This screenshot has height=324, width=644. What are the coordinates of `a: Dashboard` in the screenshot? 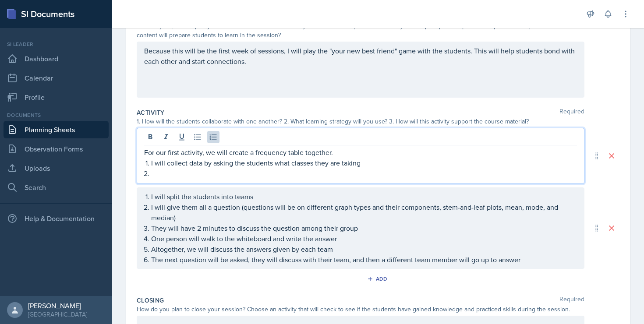 It's located at (56, 59).